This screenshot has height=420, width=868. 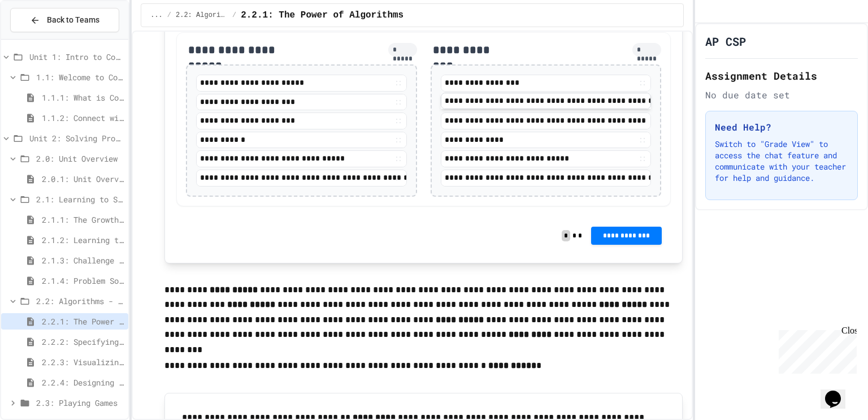 I want to click on span: Unit 2: Solving Problems in Computer Science, so click(x=76, y=138).